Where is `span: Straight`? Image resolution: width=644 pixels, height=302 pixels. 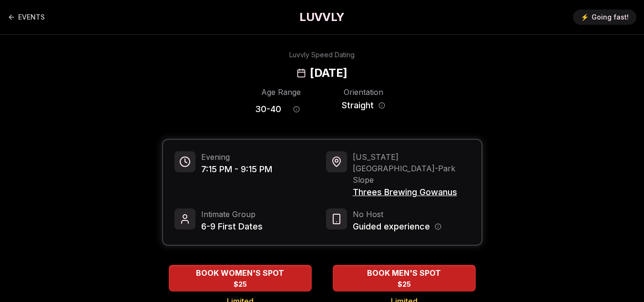 span: Straight is located at coordinates (357, 105).